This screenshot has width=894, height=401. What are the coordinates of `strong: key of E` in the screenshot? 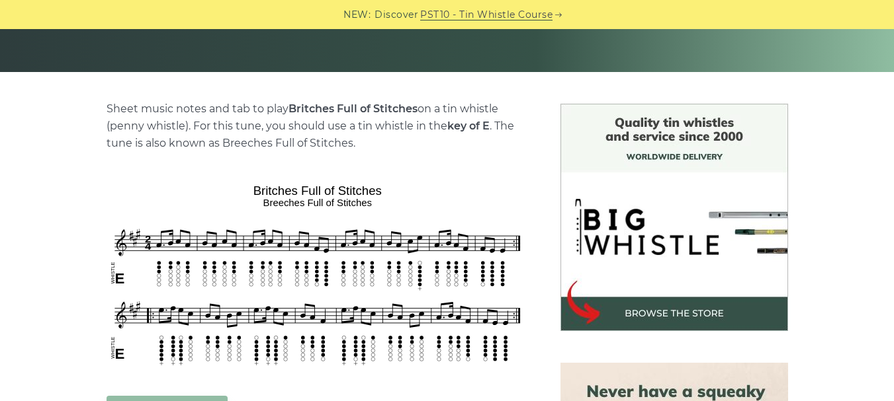 It's located at (468, 126).